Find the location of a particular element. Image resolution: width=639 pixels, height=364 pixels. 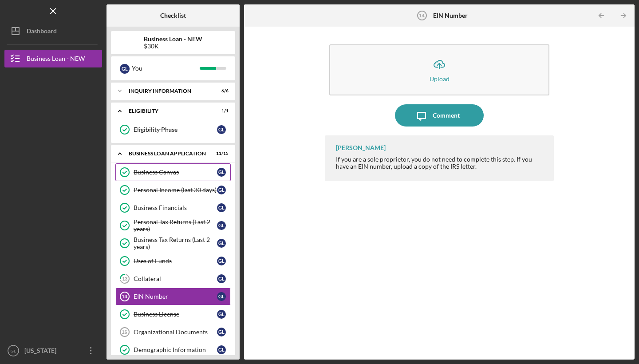

b: Checklist is located at coordinates (173, 16).